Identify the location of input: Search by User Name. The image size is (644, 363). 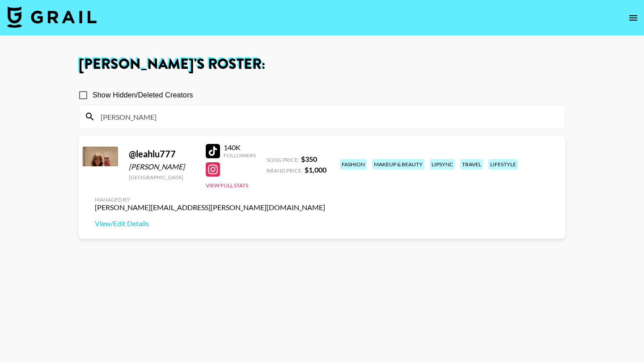
(327, 117).